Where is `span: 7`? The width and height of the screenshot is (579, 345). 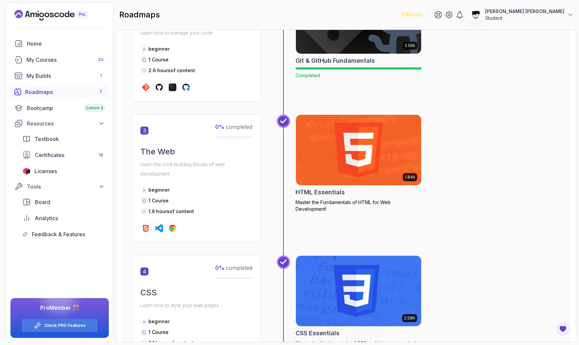 span: 7 is located at coordinates (101, 92).